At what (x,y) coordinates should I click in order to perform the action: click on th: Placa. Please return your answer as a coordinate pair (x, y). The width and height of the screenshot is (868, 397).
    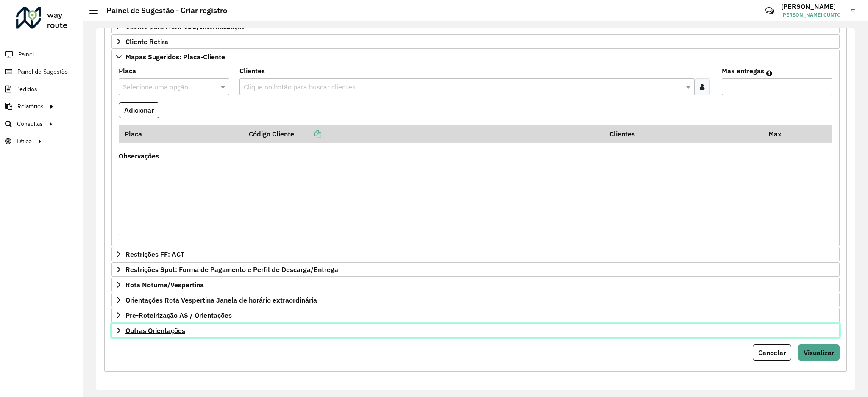
    Looking at the image, I should click on (181, 134).